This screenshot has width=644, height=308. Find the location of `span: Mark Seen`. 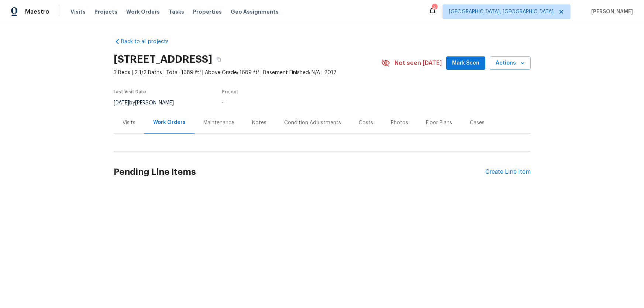

span: Mark Seen is located at coordinates (466, 63).